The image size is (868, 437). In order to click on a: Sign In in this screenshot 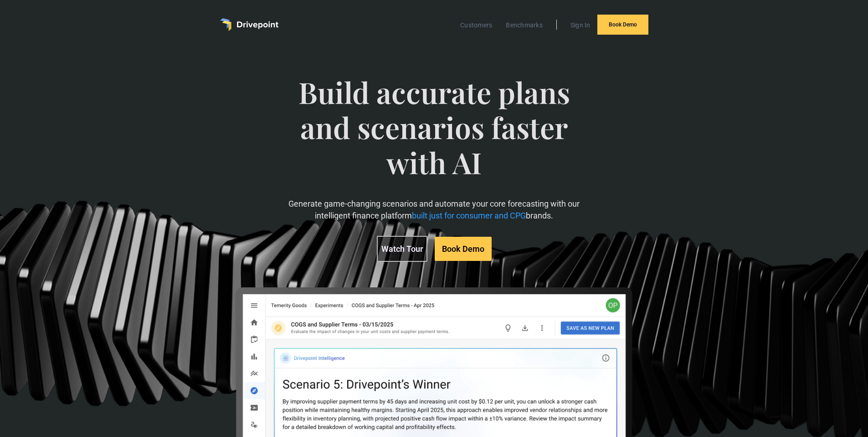, I will do `click(581, 25)`.